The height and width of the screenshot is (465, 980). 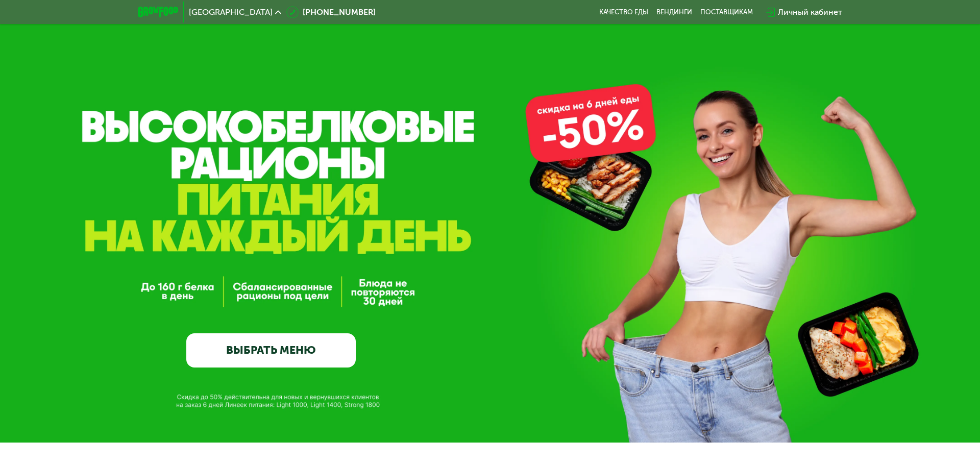 What do you see at coordinates (810, 12) in the screenshot?
I see `div: Личный кабинет` at bounding box center [810, 12].